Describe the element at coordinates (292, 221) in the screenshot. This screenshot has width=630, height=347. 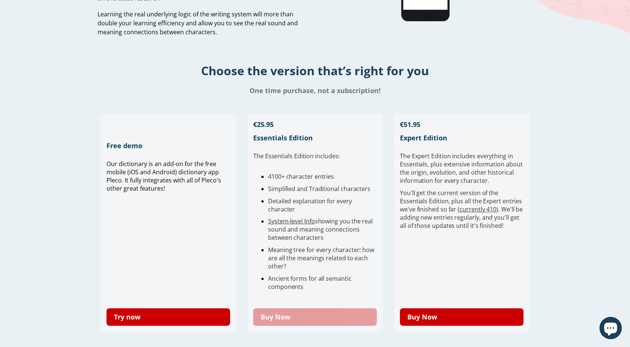
I see `a: System-level Info` at that location.